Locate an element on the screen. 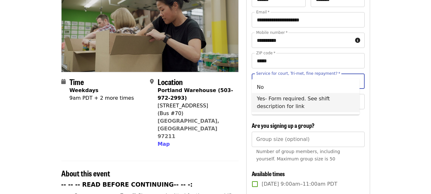  div: 9am PDT + 2 more times is located at coordinates (102, 98).